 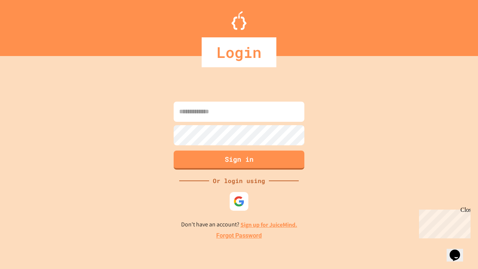 I want to click on img: google-icon.svg, so click(x=239, y=201).